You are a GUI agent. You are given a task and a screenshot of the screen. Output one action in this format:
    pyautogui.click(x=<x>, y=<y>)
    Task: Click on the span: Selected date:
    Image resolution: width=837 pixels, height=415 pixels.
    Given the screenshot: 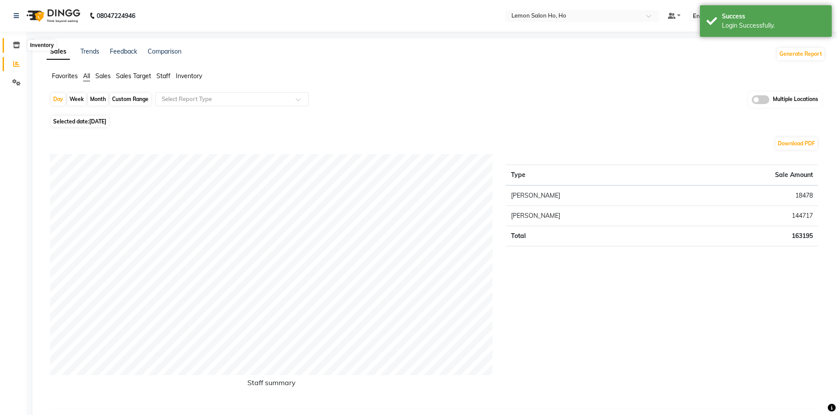 What is the action you would take?
    pyautogui.click(x=80, y=121)
    